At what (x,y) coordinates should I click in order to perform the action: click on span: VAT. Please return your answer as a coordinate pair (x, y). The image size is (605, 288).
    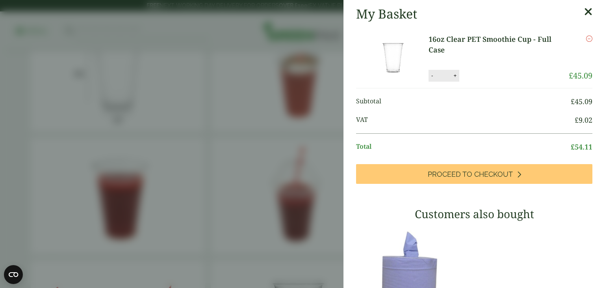
    Looking at the image, I should click on (465, 120).